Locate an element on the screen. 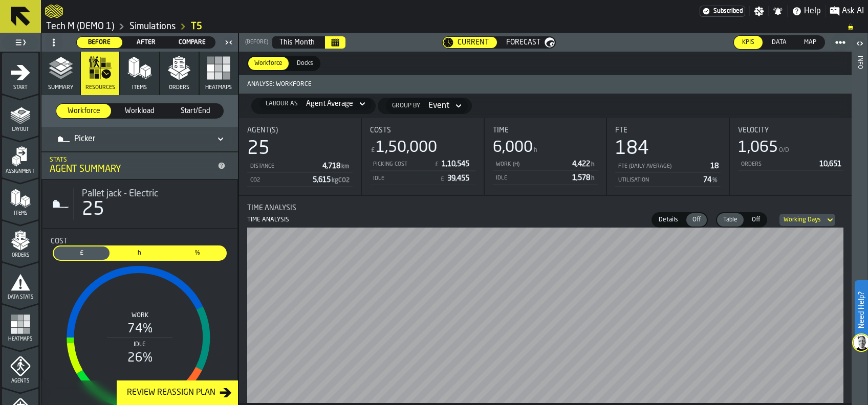  div: 1,50,000 is located at coordinates (406, 148).